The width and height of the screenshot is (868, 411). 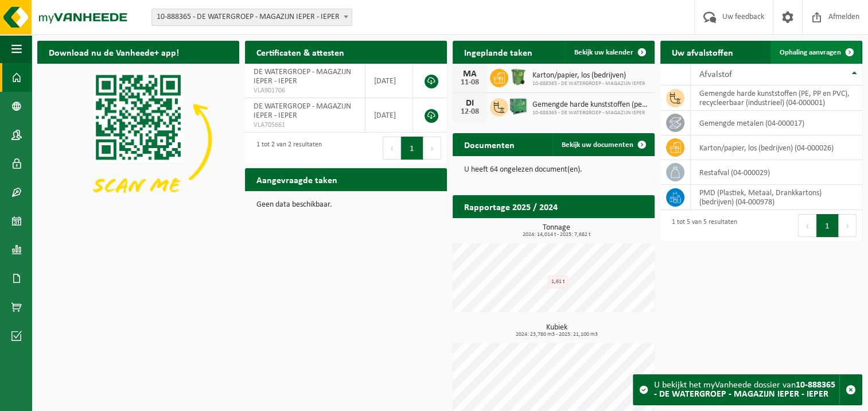 I want to click on td: restafval (04-000029), so click(x=776, y=172).